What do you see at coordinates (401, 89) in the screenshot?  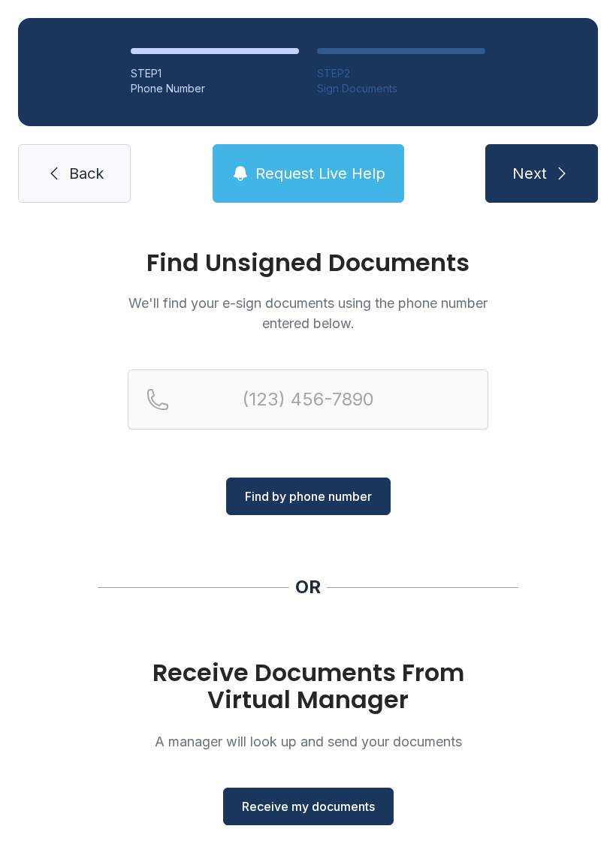 I see `div: Sign Documents` at bounding box center [401, 89].